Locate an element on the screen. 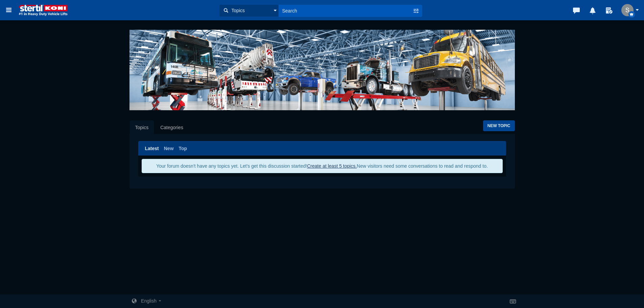  a: New is located at coordinates (169, 148).